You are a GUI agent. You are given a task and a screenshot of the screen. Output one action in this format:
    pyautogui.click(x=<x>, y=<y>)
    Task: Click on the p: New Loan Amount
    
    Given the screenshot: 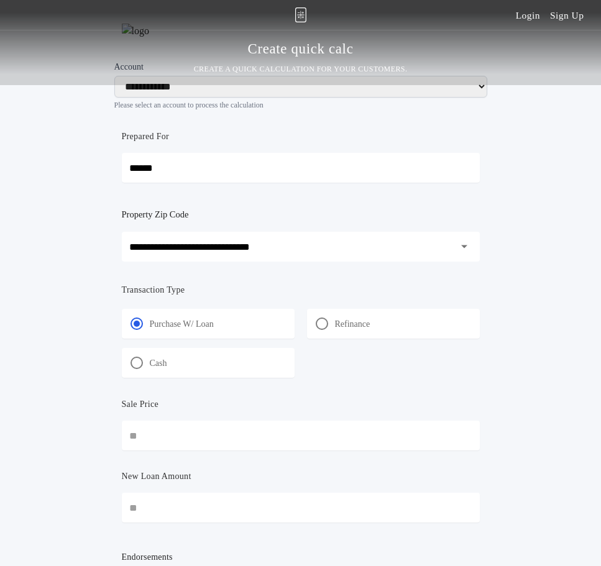 What is the action you would take?
    pyautogui.click(x=157, y=477)
    